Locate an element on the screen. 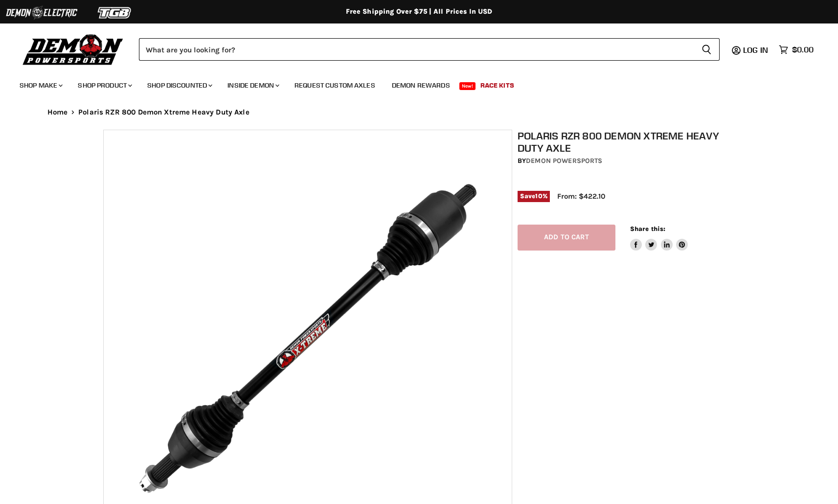 The height and width of the screenshot is (504, 838). a: Demon Rewards is located at coordinates (421, 86).